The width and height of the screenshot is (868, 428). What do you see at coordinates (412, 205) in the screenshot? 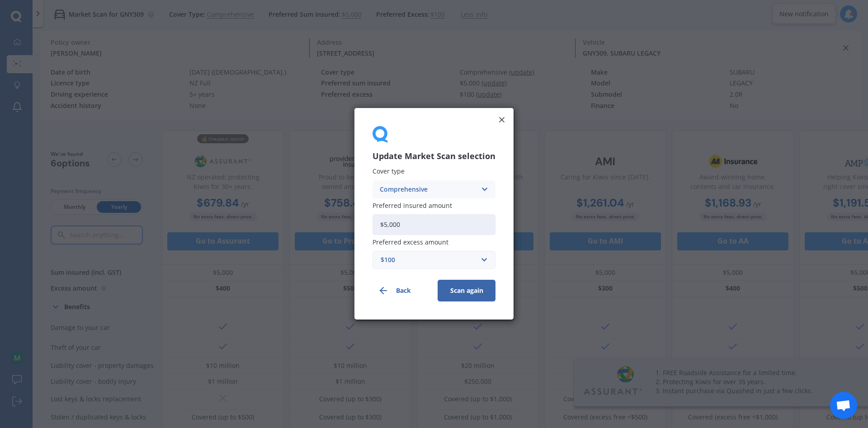
I see `span: Preferred insured amount` at bounding box center [412, 205].